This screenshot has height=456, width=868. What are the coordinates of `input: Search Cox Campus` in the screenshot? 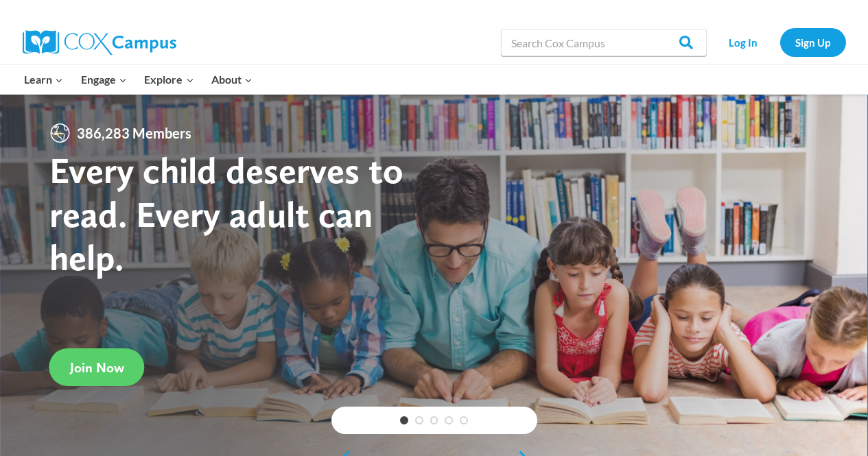 It's located at (604, 43).